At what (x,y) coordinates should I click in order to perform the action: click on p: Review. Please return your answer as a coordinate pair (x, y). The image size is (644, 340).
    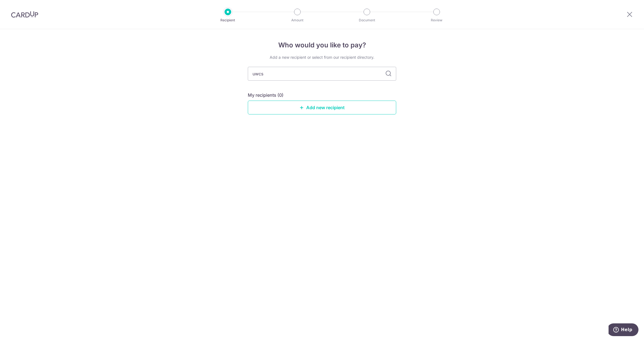
    Looking at the image, I should click on (437, 20).